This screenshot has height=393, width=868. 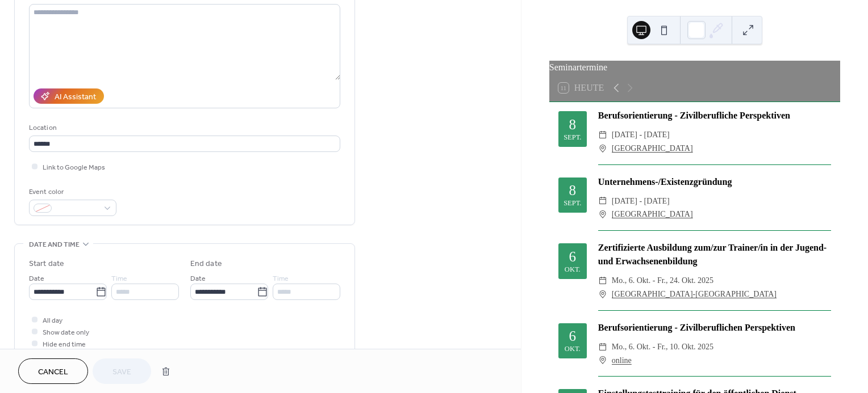 I want to click on span: Link to Google Maps, so click(x=74, y=167).